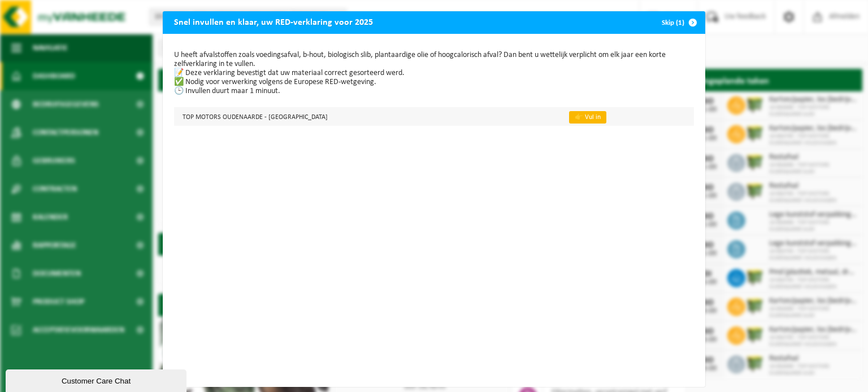  Describe the element at coordinates (678, 23) in the screenshot. I see `button: Skip (1)` at that location.